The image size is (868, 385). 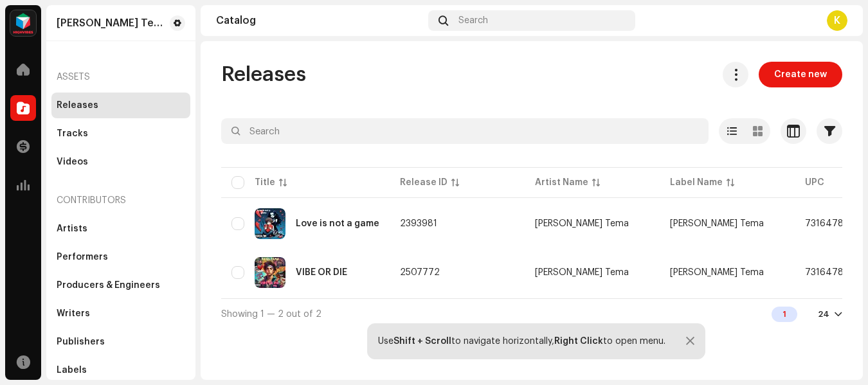 I want to click on div: Performers, so click(x=82, y=257).